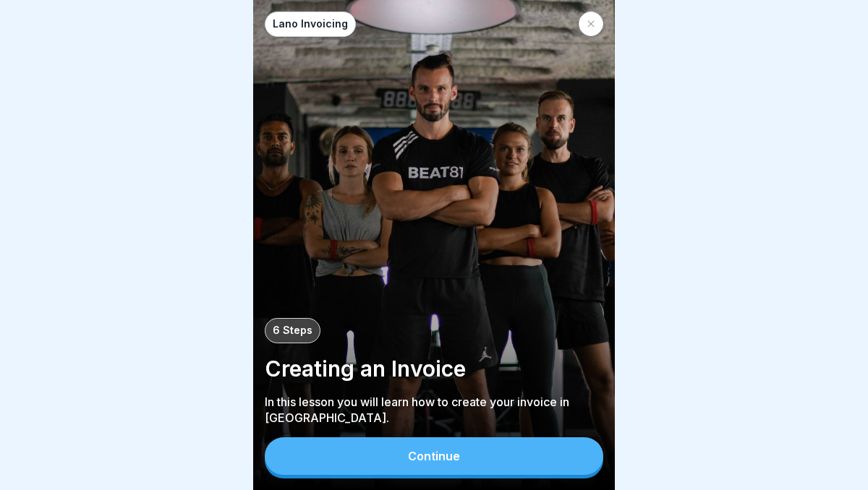 The height and width of the screenshot is (490, 868). Describe the element at coordinates (310, 24) in the screenshot. I see `p: Lano Invoicing` at that location.